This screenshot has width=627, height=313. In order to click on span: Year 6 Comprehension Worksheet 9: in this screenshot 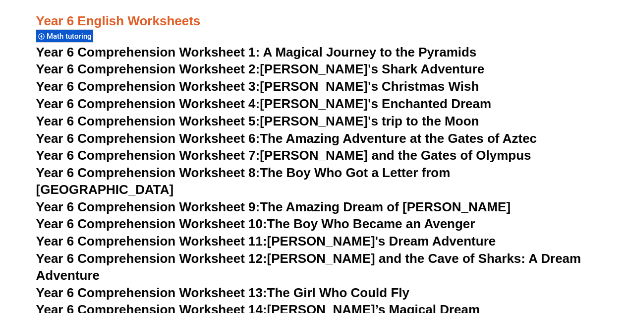, I will do `click(148, 207)`.